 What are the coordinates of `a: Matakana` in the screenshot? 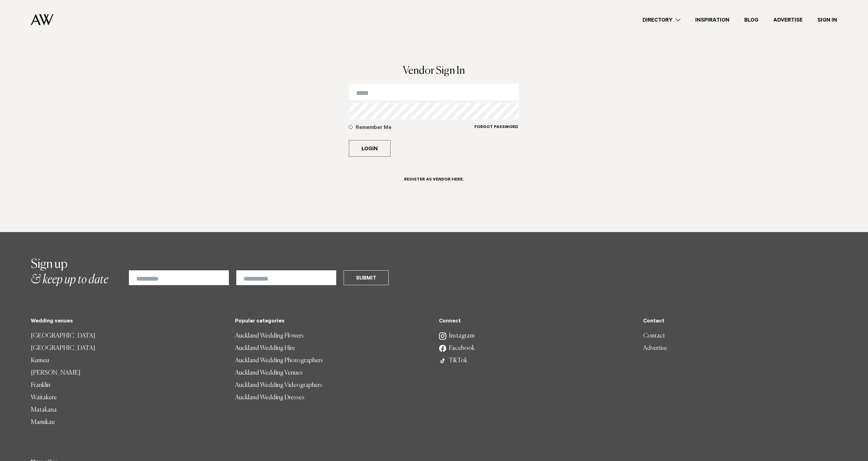 It's located at (128, 410).